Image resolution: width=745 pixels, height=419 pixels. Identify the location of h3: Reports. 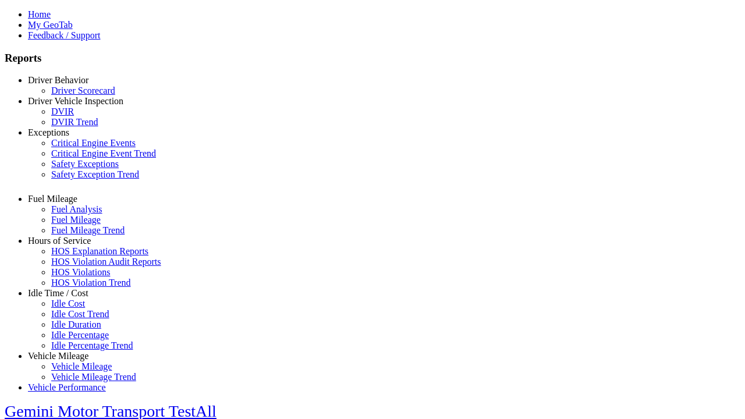
(373, 58).